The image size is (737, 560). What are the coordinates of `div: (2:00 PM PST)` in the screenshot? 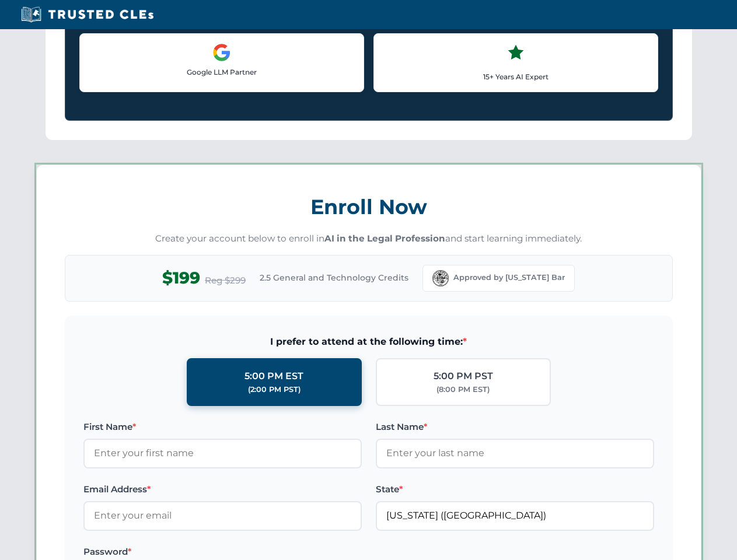 It's located at (274, 390).